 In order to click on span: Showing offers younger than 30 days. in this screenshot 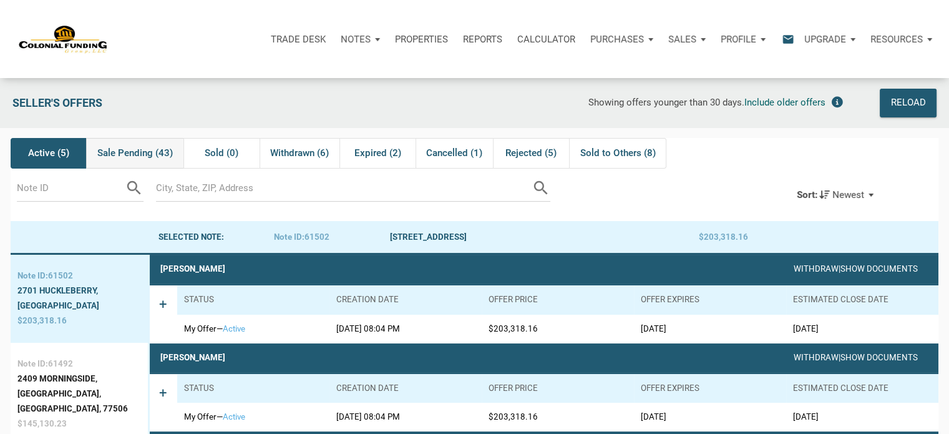, I will do `click(666, 102)`.